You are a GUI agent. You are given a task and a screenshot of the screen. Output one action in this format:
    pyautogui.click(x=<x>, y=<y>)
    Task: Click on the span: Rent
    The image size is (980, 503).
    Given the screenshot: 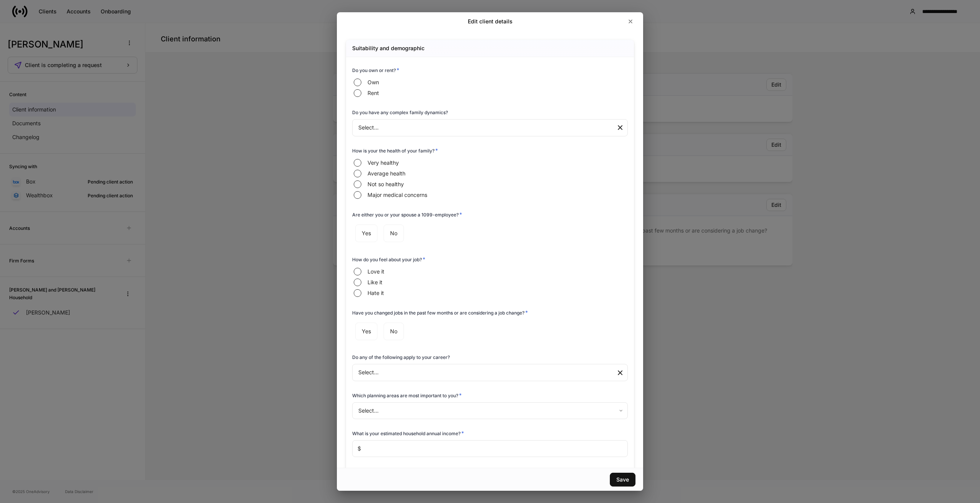 What is the action you would take?
    pyautogui.click(x=373, y=93)
    